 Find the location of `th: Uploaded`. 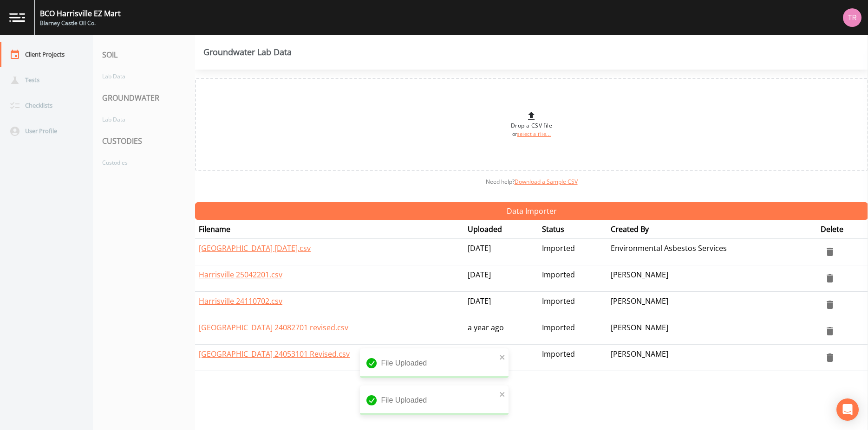

th: Uploaded is located at coordinates (501, 229).